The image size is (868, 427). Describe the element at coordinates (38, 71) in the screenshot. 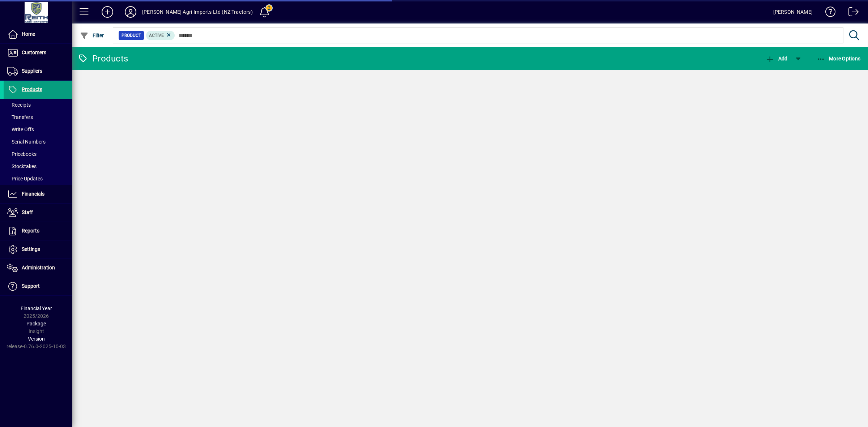

I see `a: Suppliers` at that location.